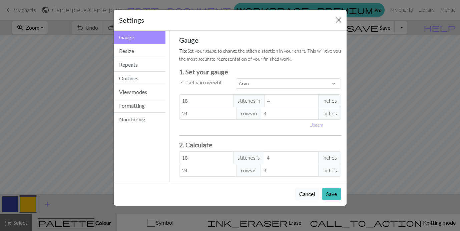 The width and height of the screenshot is (460, 231). What do you see at coordinates (140, 119) in the screenshot?
I see `button: Numbering` at bounding box center [140, 119].